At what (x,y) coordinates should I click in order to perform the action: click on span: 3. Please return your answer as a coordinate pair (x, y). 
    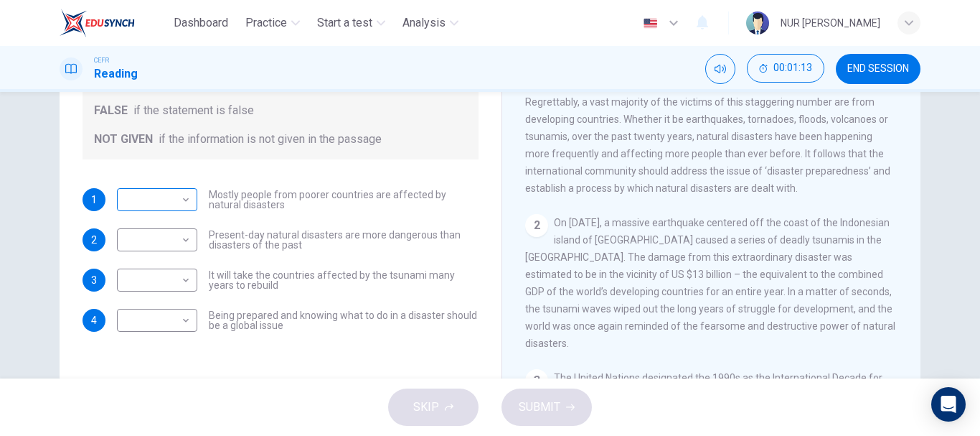
    Looking at the image, I should click on (94, 280).